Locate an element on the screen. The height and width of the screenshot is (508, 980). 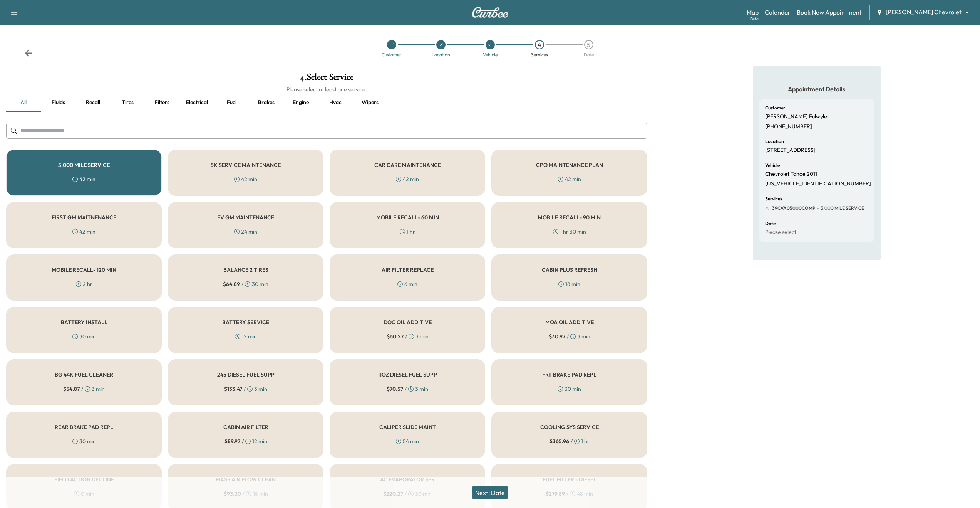
button: Tires is located at coordinates (127, 102).